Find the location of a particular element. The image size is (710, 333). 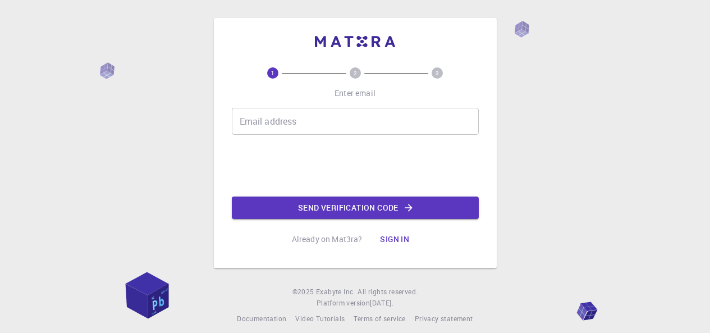

span: Terms of service is located at coordinates (380, 318).